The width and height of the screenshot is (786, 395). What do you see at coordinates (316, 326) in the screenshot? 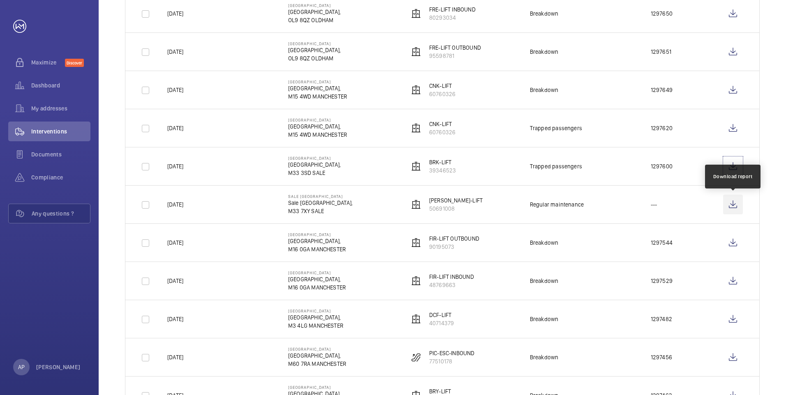
I see `p: M3 4LG MANCHESTER` at bounding box center [316, 326].